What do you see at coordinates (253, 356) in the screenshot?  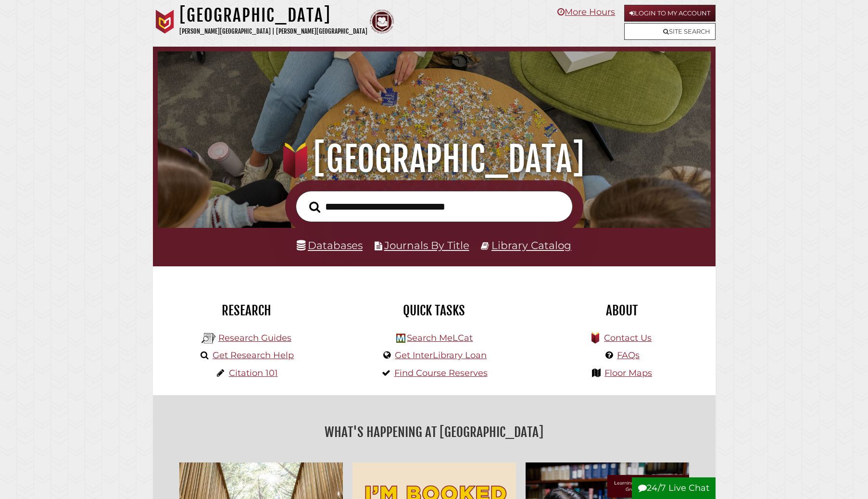 I see `a: Get Research Help` at bounding box center [253, 356].